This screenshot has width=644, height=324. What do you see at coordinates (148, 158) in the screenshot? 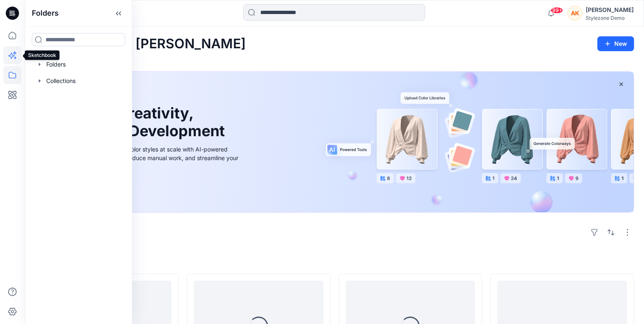
I see `div: Explore ideas faster and recolor styles at scale with AI-powered tools that boost creativity, red...` at bounding box center [148, 158].